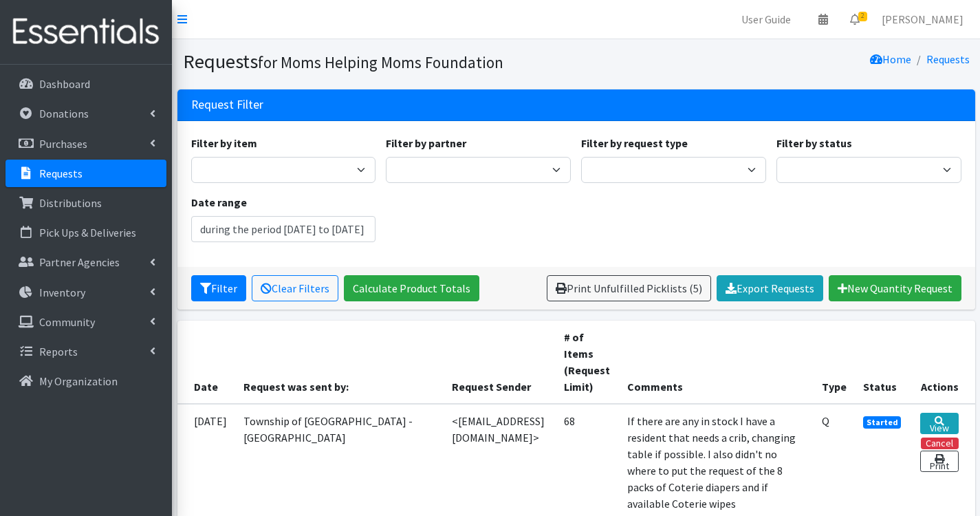 This screenshot has height=516, width=980. Describe the element at coordinates (86, 322) in the screenshot. I see `a: Community` at that location.